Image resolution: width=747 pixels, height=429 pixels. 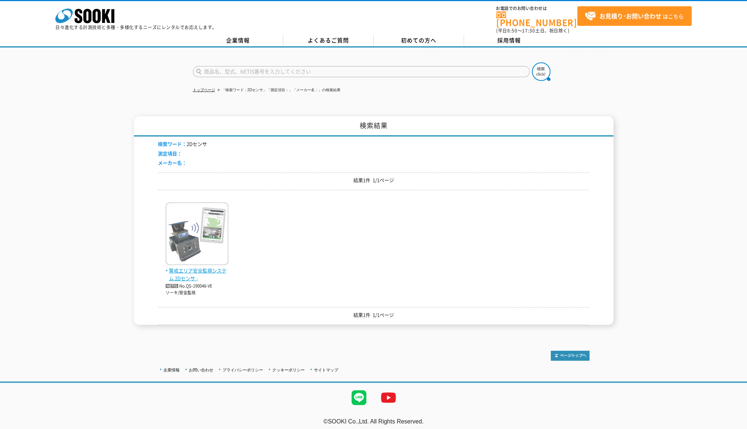 What do you see at coordinates (388, 397) in the screenshot?
I see `img: YouTube` at bounding box center [388, 397].